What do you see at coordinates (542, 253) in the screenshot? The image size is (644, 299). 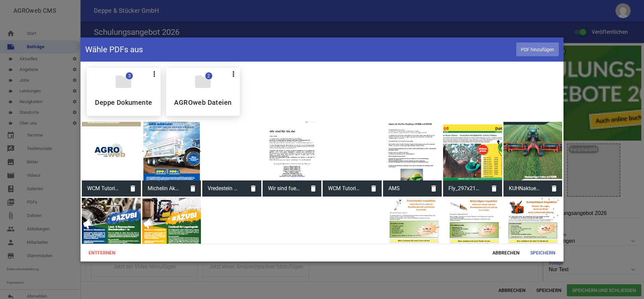 I see `span: Speichern` at bounding box center [542, 253].